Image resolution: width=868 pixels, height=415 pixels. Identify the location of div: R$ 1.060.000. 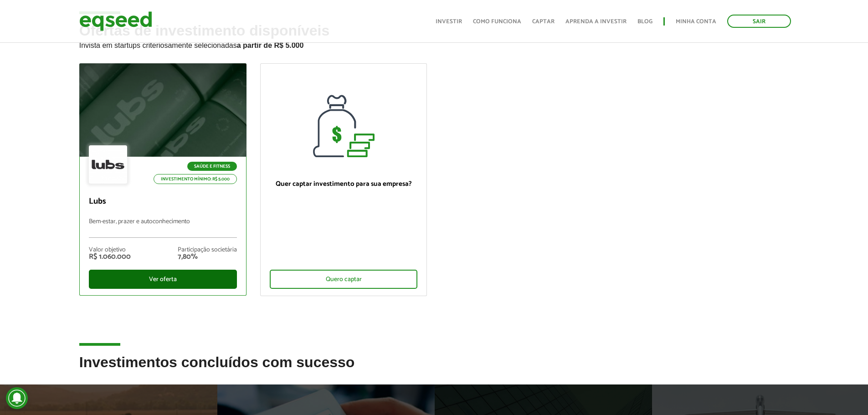
(110, 257).